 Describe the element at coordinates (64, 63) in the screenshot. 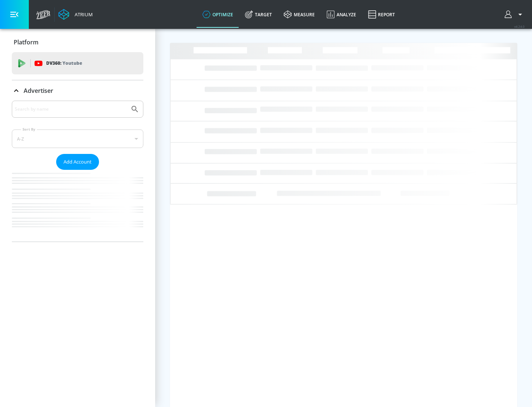

I see `p: DV360:` at that location.